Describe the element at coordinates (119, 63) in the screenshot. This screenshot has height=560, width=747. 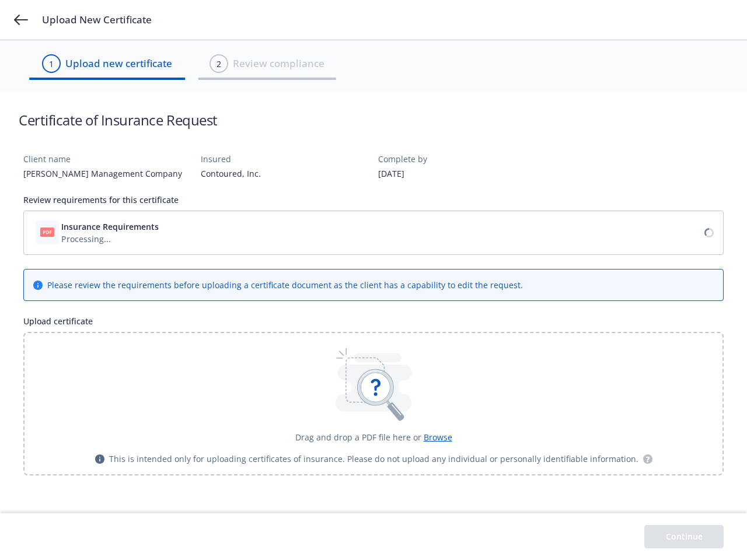
I see `span: Upload new certificate` at that location.